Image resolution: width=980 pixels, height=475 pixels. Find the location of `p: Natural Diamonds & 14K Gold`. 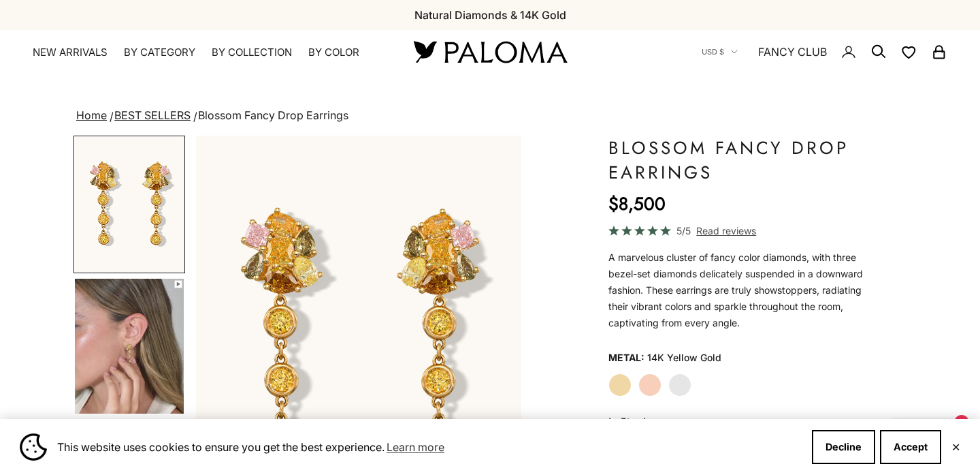

p: Natural Diamonds & 14K Gold is located at coordinates (490, 15).